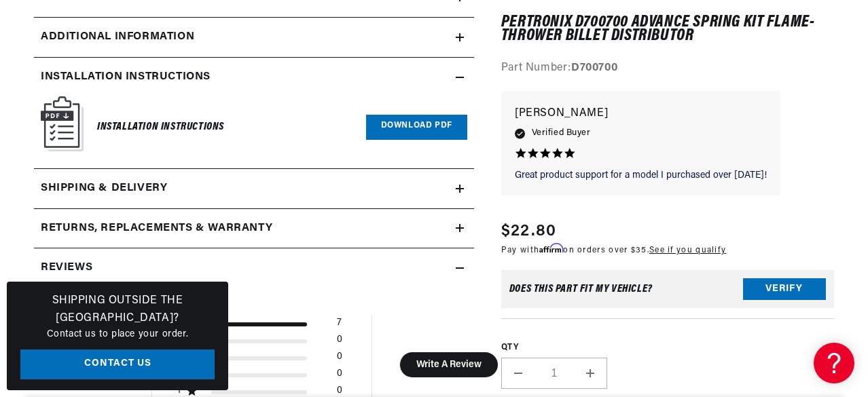  Describe the element at coordinates (117, 335) in the screenshot. I see `p: Contact us to place your order.` at that location.